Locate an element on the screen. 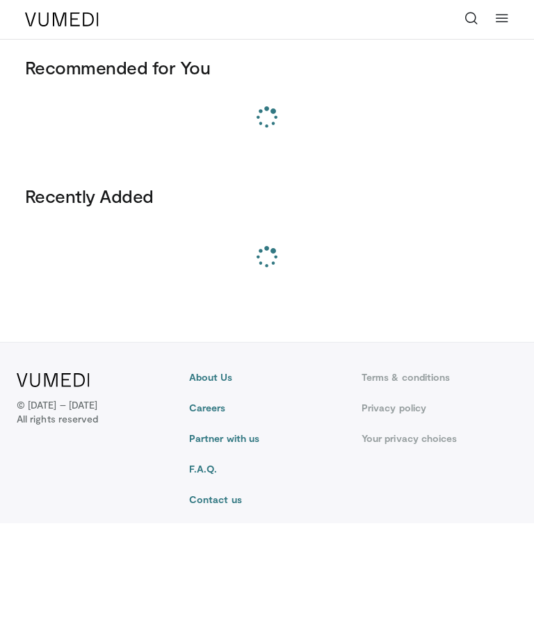 The height and width of the screenshot is (640, 534). h3: Recommended for You is located at coordinates (267, 67).